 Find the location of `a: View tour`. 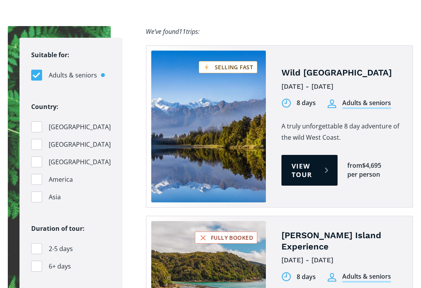

a: View tour is located at coordinates (309, 171).